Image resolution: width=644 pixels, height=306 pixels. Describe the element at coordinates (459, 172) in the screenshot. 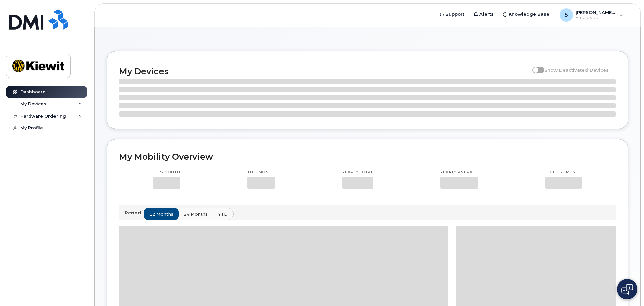

I see `p: Yearly average` at that location.